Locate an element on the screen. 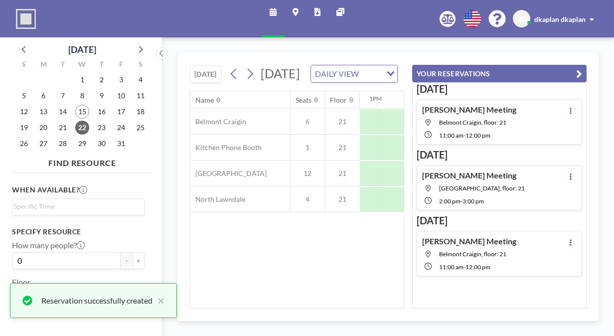 Image resolution: width=614 pixels, height=336 pixels. h4: FIND RESOURCE is located at coordinates (82, 161).